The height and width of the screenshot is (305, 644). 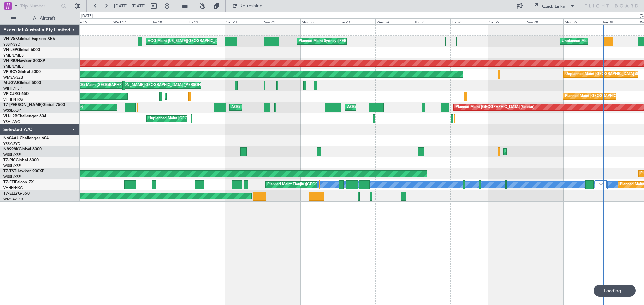 I want to click on a: T7-RICGlobal 6000, so click(x=21, y=160).